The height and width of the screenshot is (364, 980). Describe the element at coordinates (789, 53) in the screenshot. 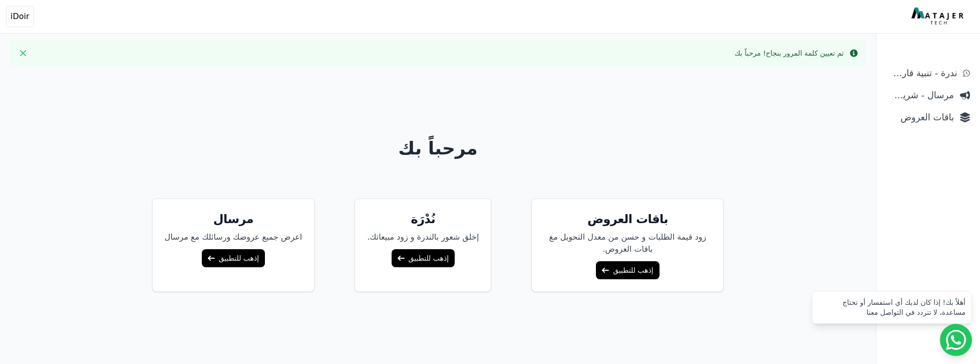

I see `div: تم تعيين كلمة المرور بنجاح! مرحباً بك` at that location.